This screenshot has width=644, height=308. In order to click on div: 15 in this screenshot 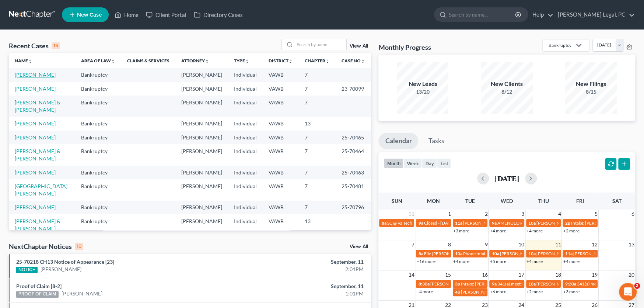, I will do `click(56, 46)`.